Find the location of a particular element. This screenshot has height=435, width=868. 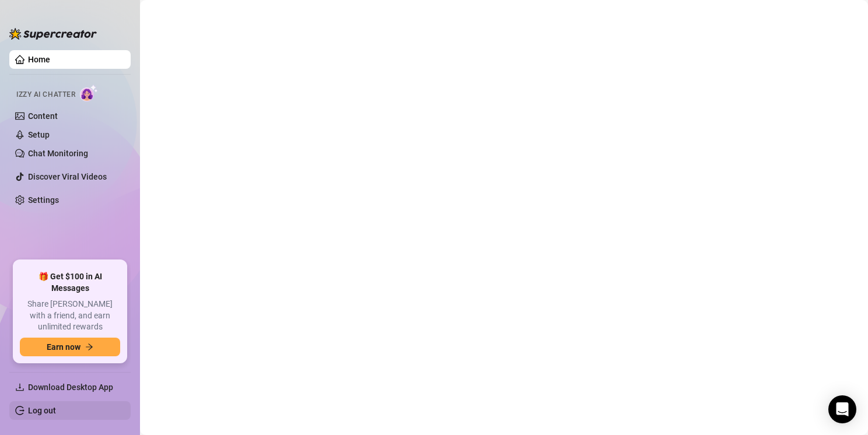

span: download is located at coordinates (20, 387).